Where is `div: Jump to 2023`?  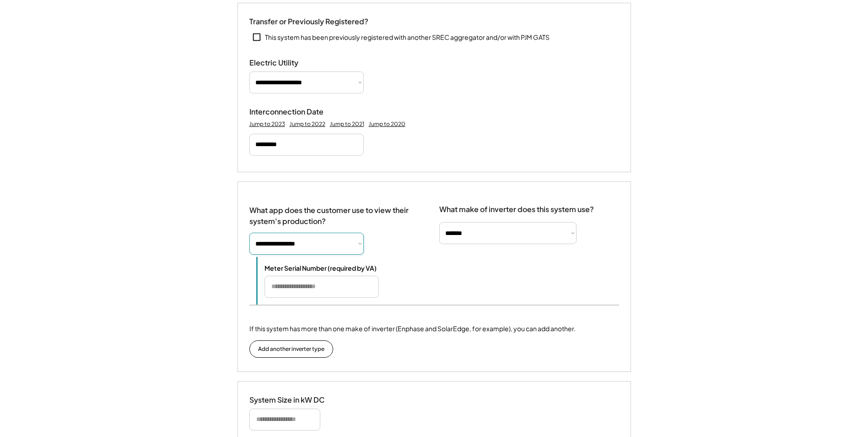 div: Jump to 2023 is located at coordinates (267, 124).